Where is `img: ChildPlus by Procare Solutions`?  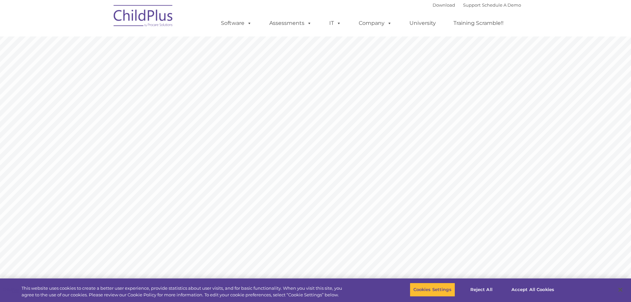
img: ChildPlus by Procare Solutions is located at coordinates (144, 17).